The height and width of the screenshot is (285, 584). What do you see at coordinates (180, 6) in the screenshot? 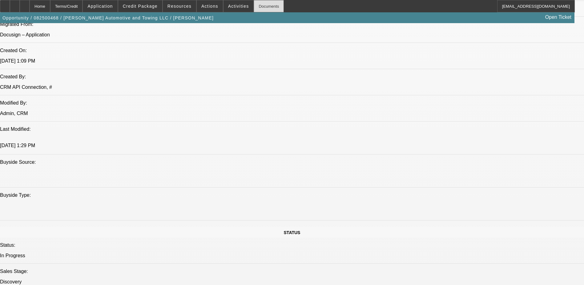
I see `button: Resources` at bounding box center [180, 6].